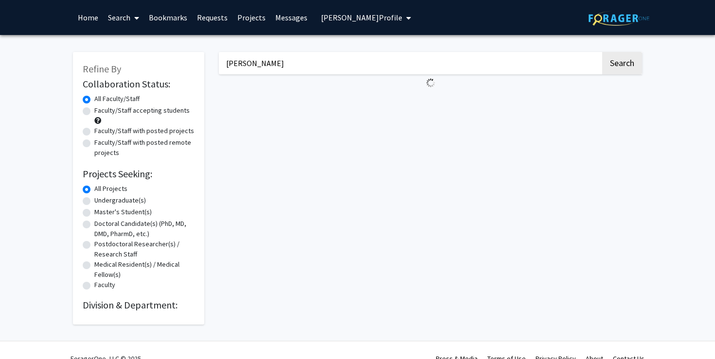 The width and height of the screenshot is (715, 359). Describe the element at coordinates (124, 18) in the screenshot. I see `a: Search` at that location.